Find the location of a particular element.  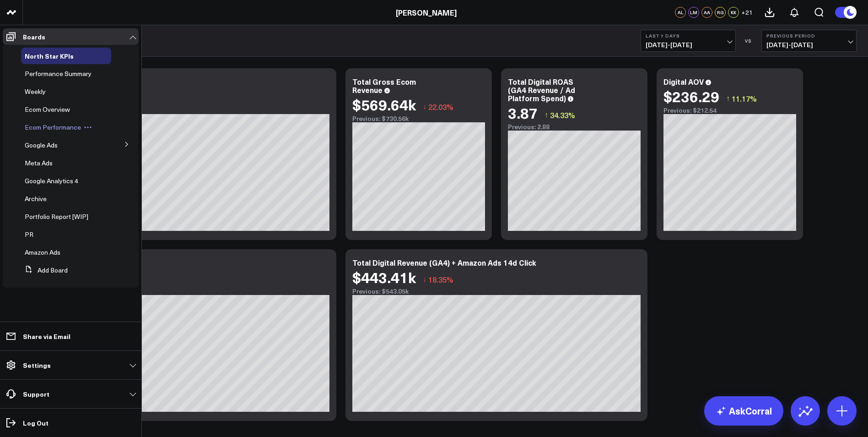

div: AL is located at coordinates (681, 13).